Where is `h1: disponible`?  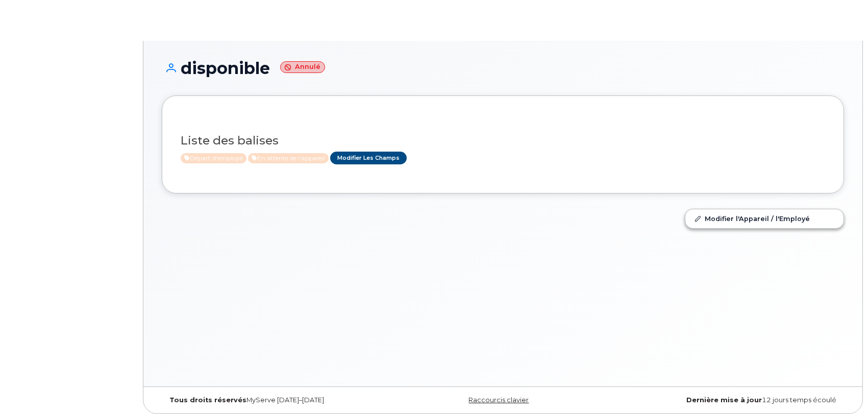
h1: disponible is located at coordinates (503, 68).